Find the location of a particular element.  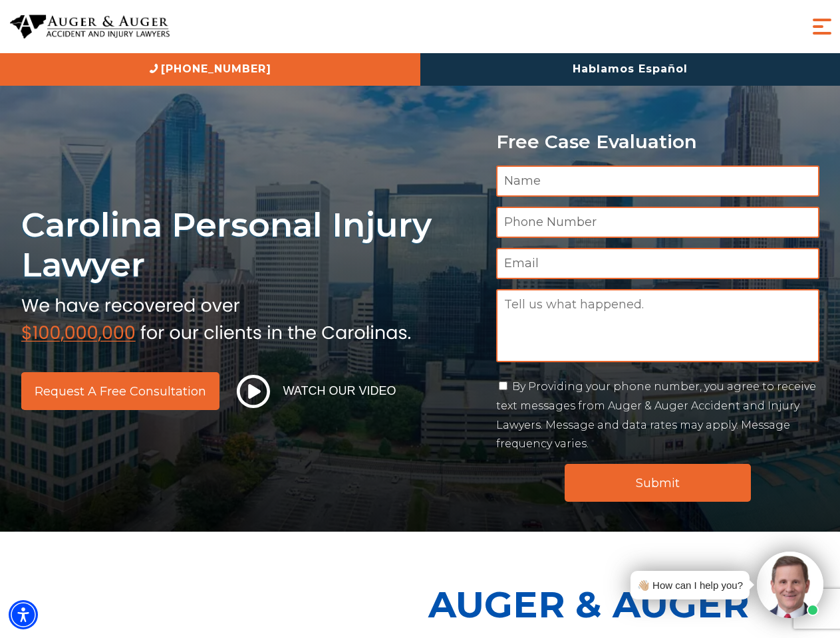

input: Phone Number is located at coordinates (657, 222).